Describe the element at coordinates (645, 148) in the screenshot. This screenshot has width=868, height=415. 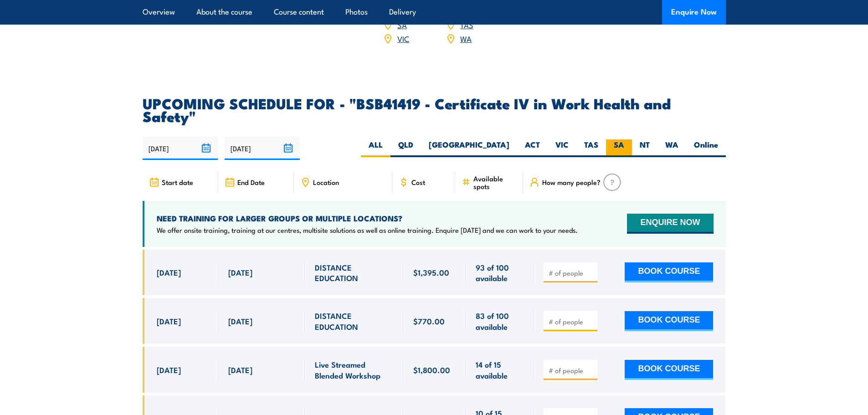
I see `label: NT` at that location.